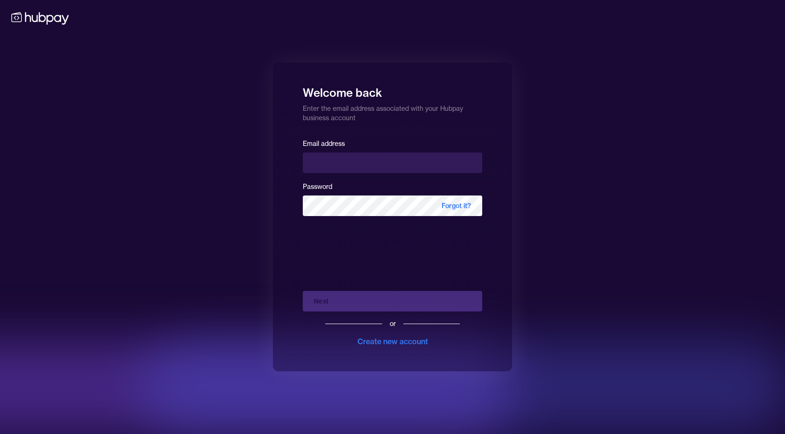  I want to click on div: Create new account, so click(393, 341).